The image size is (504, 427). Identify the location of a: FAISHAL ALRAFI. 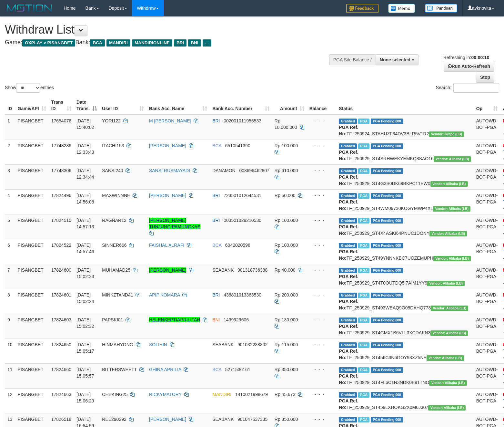
(166, 245).